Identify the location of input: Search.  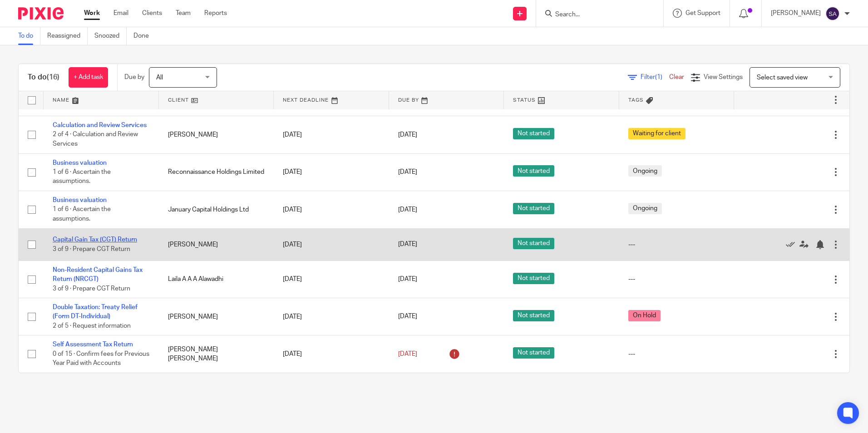
(595, 15).